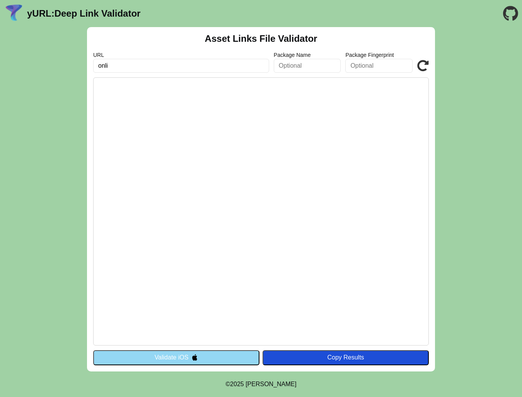  I want to click on img: appleIcon.svg, so click(195, 357).